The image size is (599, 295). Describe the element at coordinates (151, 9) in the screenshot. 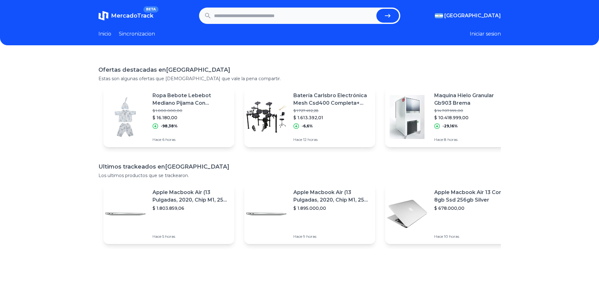

I see `span: BETA` at that location.